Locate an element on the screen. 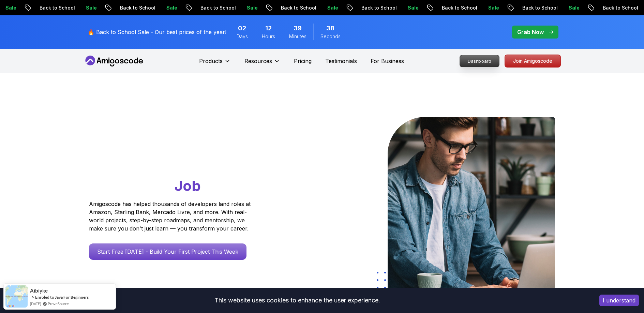 The width and height of the screenshot is (644, 313). p: For Business is located at coordinates (387, 61).